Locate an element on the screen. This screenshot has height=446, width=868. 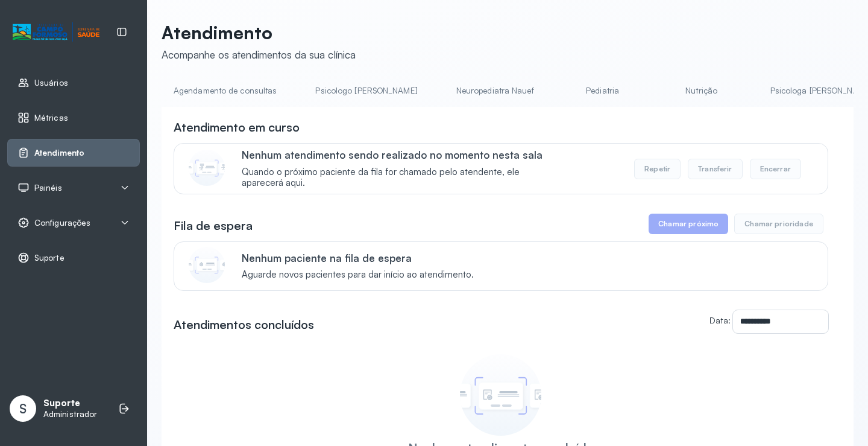
p: Nenhum atendimento sendo realizado no momento nesta sala is located at coordinates (401, 154).